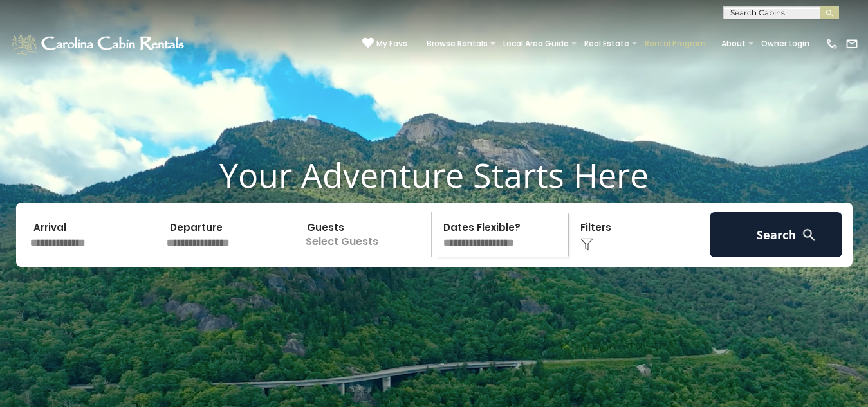 The width and height of the screenshot is (868, 407). Describe the element at coordinates (733, 44) in the screenshot. I see `a: About` at that location.